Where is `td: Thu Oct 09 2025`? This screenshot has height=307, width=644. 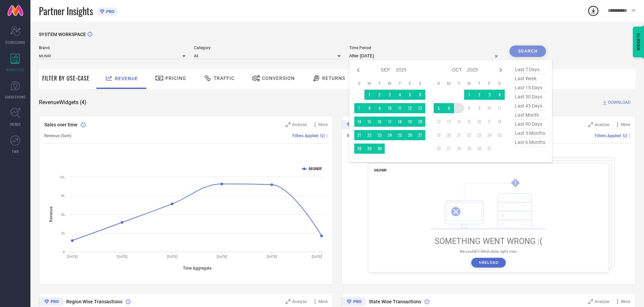
td: Thu Oct 09 2025 is located at coordinates (479, 109).